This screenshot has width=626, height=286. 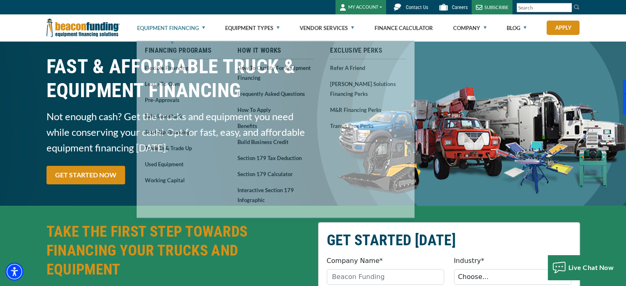 What do you see at coordinates (183, 51) in the screenshot?
I see `a: Financing Programs` at bounding box center [183, 51].